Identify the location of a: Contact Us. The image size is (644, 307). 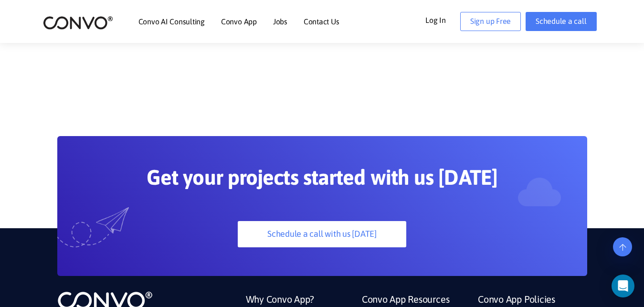
(321, 21).